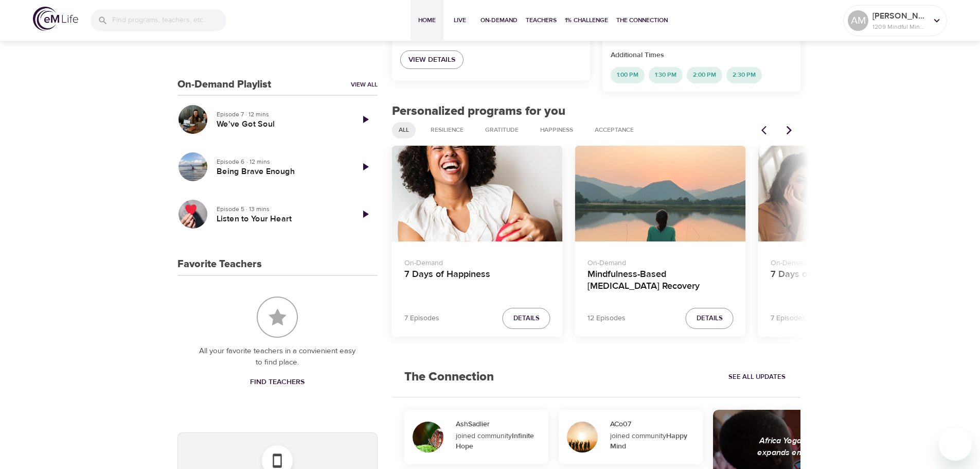 The height and width of the screenshot is (469, 980). I want to click on p: 1209 Mindful Minutes, so click(900, 27).